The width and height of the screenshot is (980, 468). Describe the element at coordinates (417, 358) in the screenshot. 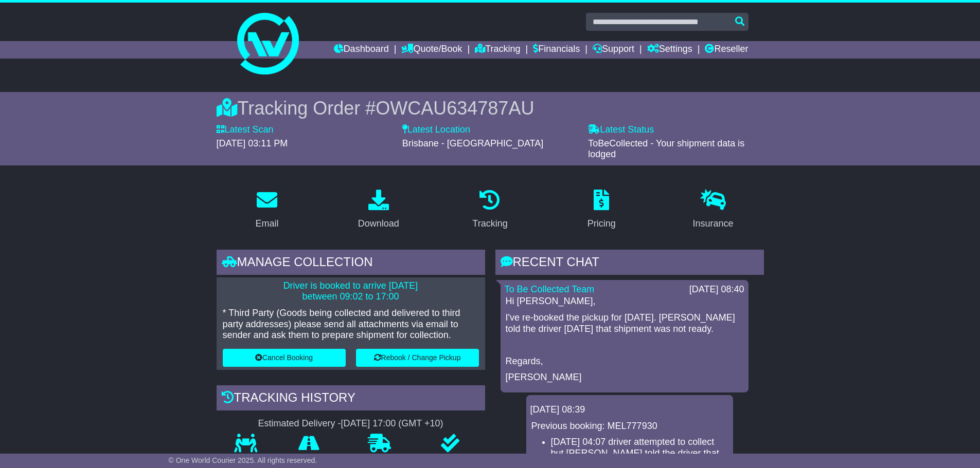

I see `button: Rebook / Change Pickup` at that location.